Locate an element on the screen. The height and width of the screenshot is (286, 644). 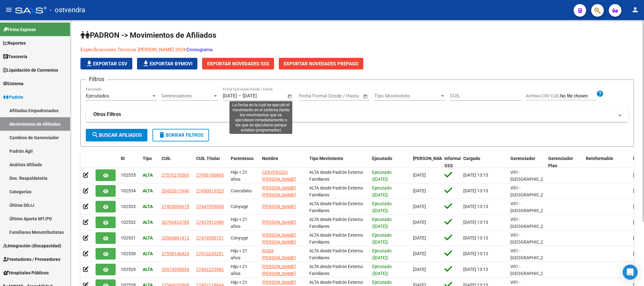
div: Open Intercom Messenger is located at coordinates (630, 272).